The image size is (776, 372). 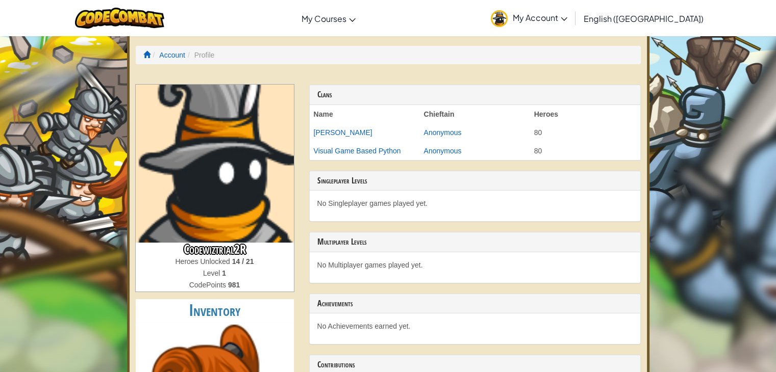 I want to click on img: avatar, so click(x=499, y=18).